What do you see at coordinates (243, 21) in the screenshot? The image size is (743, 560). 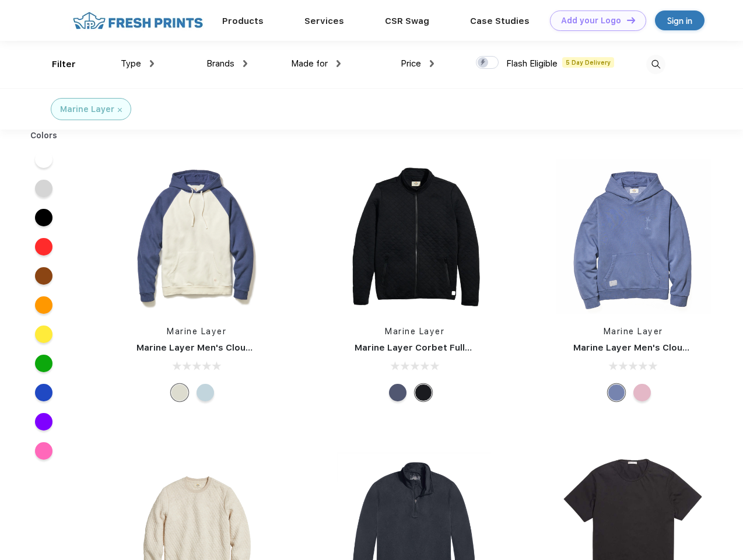 I see `a: Products` at bounding box center [243, 21].